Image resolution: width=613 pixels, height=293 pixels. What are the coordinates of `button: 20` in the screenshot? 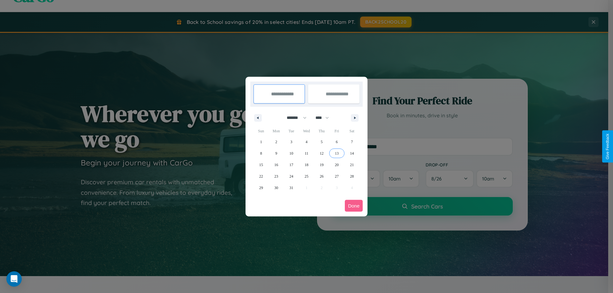 It's located at (336, 165).